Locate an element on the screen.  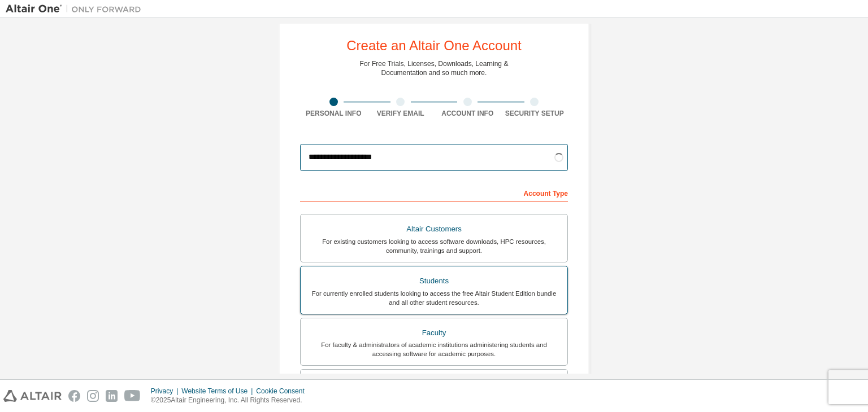
div: Account Info is located at coordinates (468, 113).